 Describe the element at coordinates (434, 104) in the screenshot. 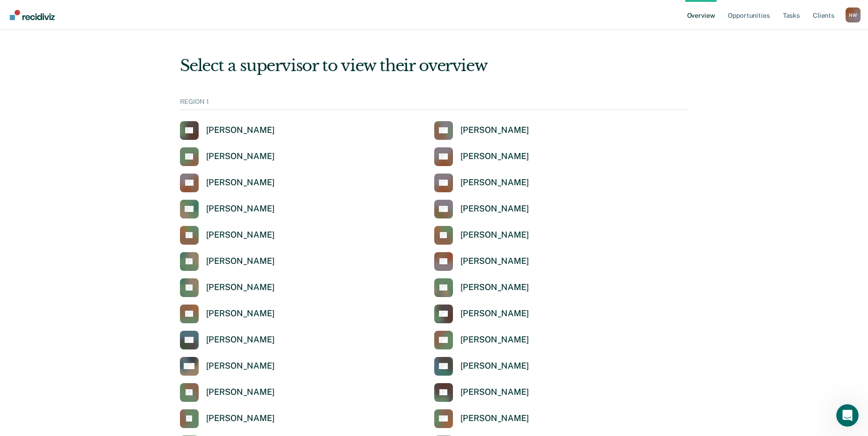

I see `div: REGION 1` at that location.